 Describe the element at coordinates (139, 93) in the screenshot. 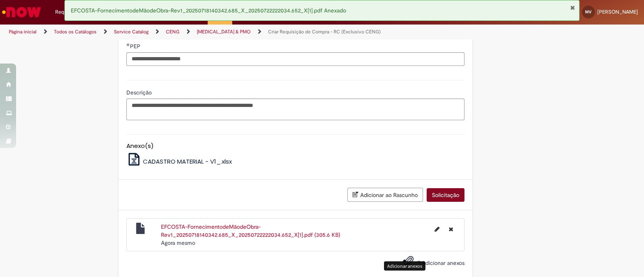

I see `span: Descrição` at that location.